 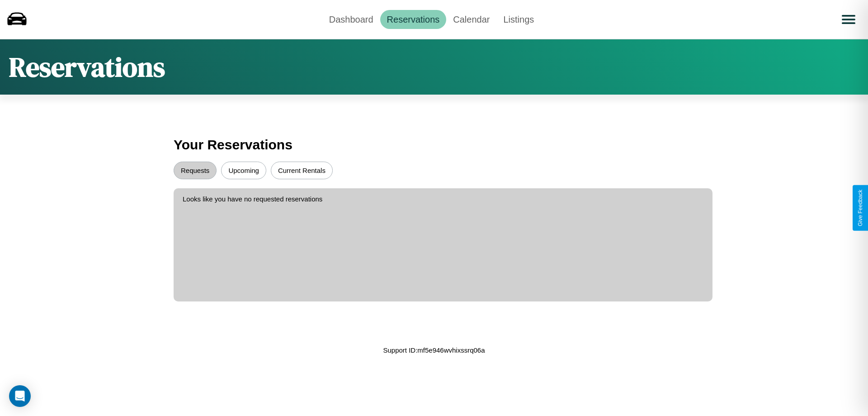 What do you see at coordinates (861, 208) in the screenshot?
I see `div: Give Feedback` at bounding box center [861, 208].